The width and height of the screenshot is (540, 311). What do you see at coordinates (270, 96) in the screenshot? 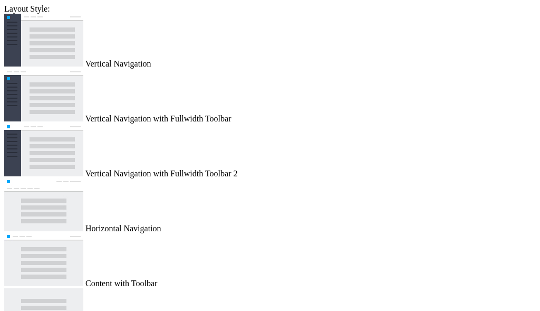
I see `md-radio-button: Vertical Navigation with Fullwidth Toolbar` at bounding box center [270, 96].